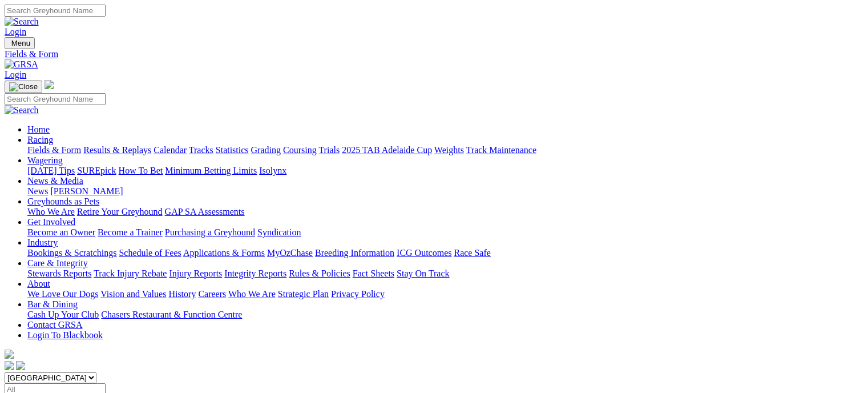 The height and width of the screenshot is (393, 868). Describe the element at coordinates (130, 232) in the screenshot. I see `a: Become a Trainer` at that location.